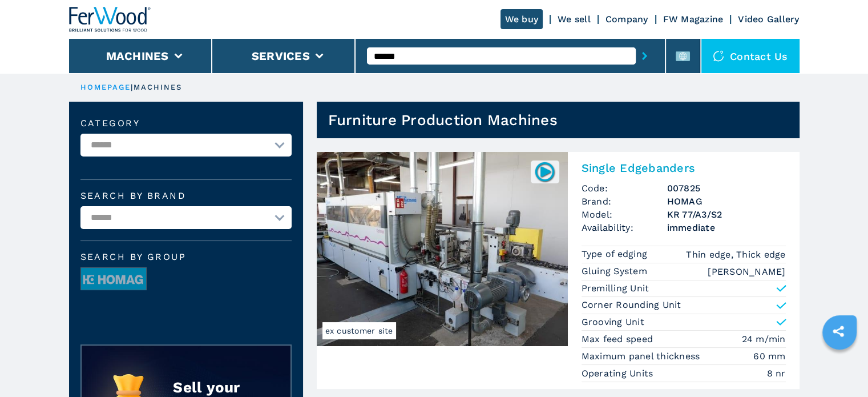  Describe the element at coordinates (281, 56) in the screenshot. I see `button: Services` at that location.